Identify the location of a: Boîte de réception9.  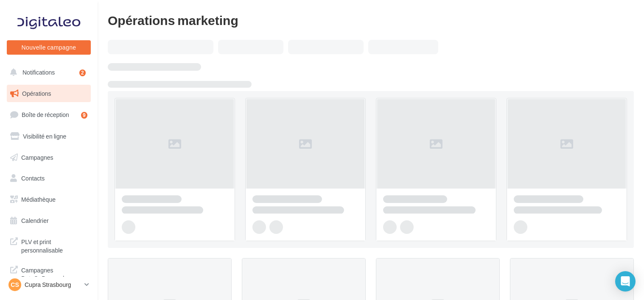
(49, 114).